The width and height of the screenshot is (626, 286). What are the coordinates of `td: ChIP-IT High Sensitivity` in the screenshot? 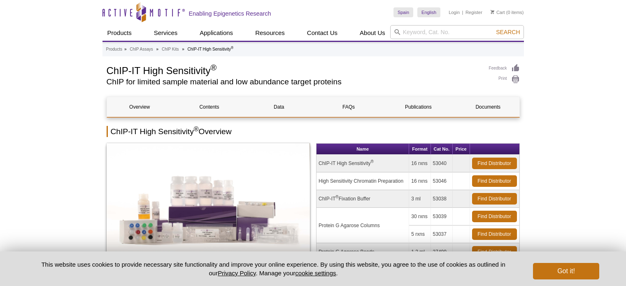 It's located at (363, 163).